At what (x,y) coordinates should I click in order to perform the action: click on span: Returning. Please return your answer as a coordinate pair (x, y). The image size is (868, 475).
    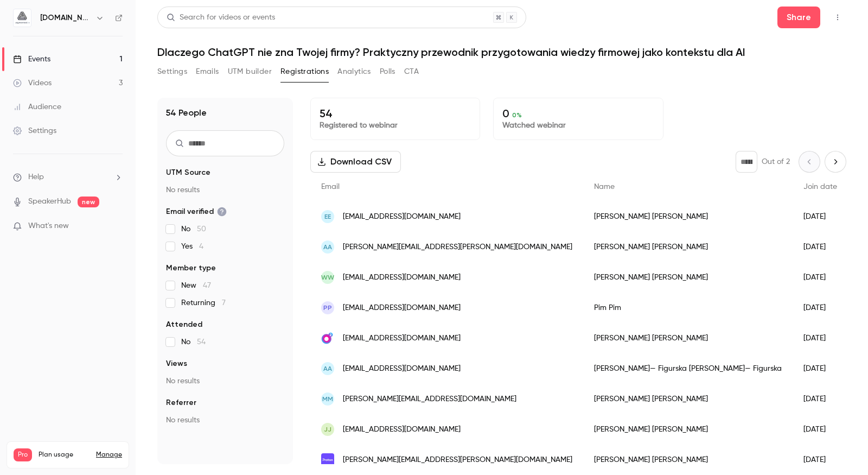
    Looking at the image, I should click on (203, 303).